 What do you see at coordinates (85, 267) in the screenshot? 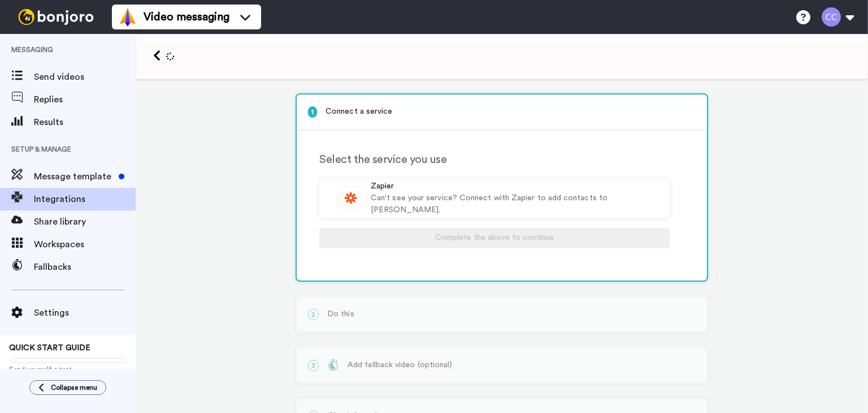
I see `span: Fallbacks` at bounding box center [85, 267].